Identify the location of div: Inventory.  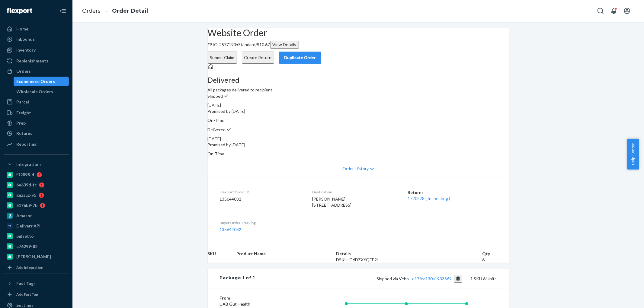
(26, 50).